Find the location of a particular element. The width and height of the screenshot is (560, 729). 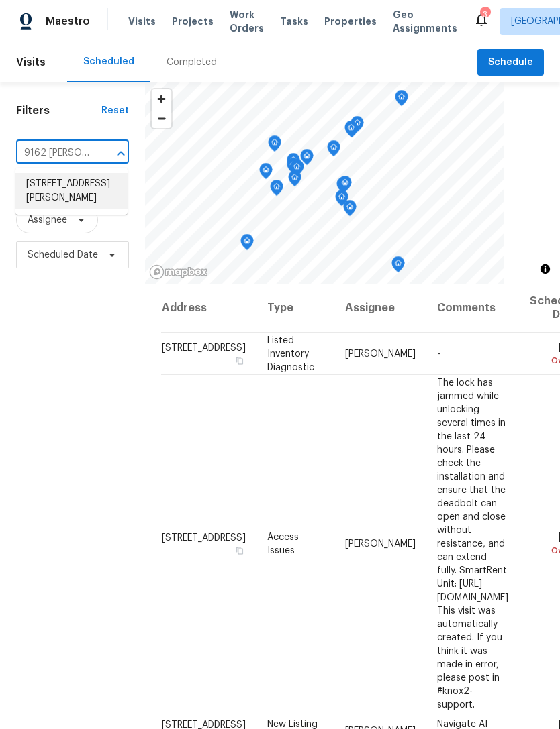

span: Properties is located at coordinates (350, 22).